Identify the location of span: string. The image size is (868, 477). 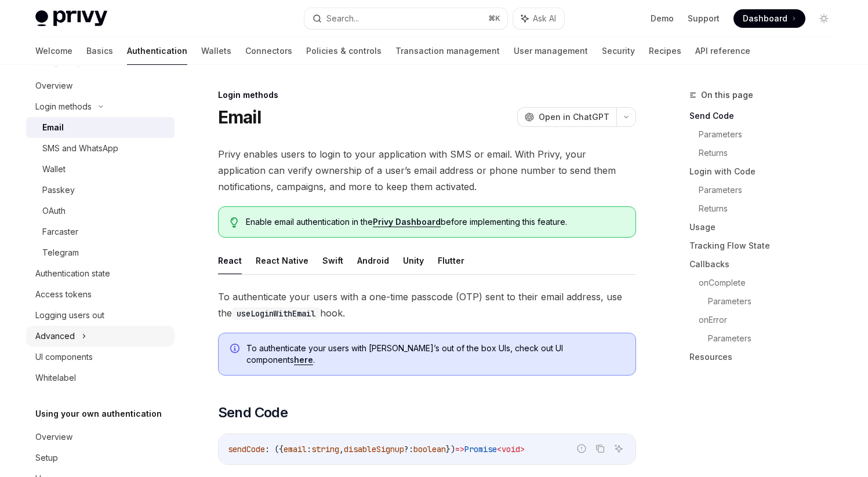
(326, 449).